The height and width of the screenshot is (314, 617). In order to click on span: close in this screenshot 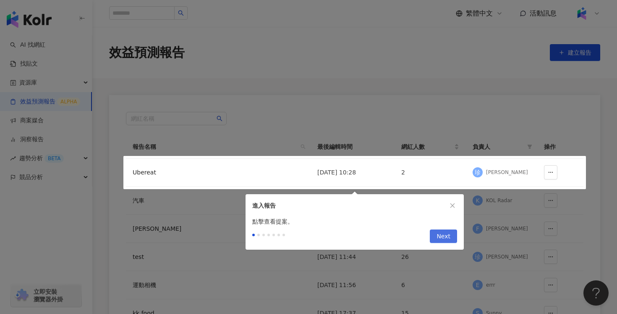, I will do `click(452, 205)`.